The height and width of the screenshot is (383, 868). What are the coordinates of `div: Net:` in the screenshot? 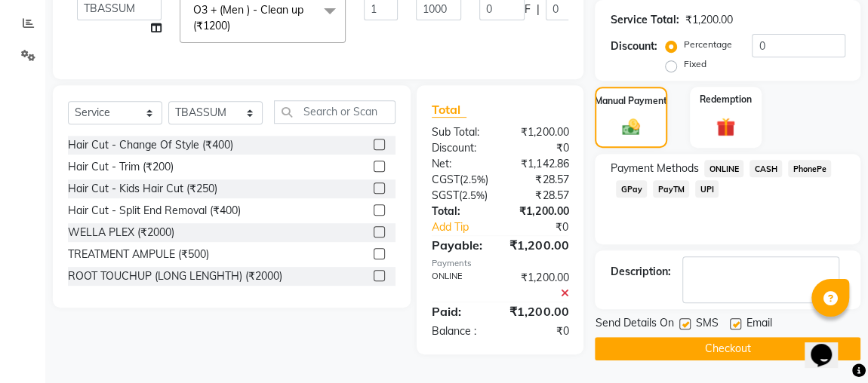 It's located at (461, 164).